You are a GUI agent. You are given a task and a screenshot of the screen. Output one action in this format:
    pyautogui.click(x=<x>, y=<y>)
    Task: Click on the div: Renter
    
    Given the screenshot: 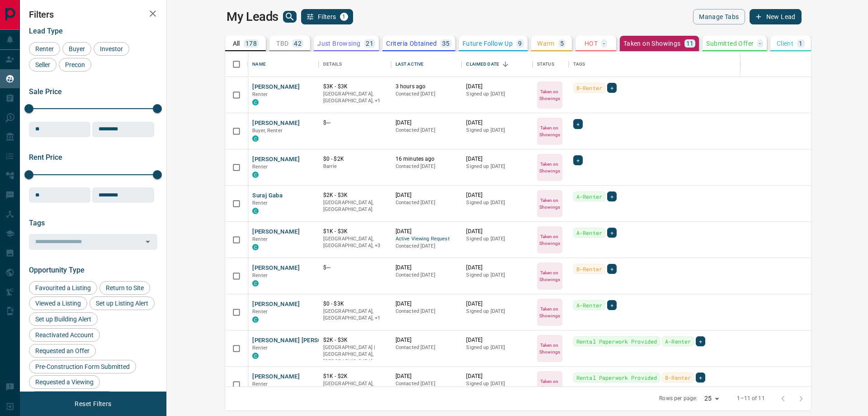 What is the action you would take?
    pyautogui.click(x=44, y=49)
    